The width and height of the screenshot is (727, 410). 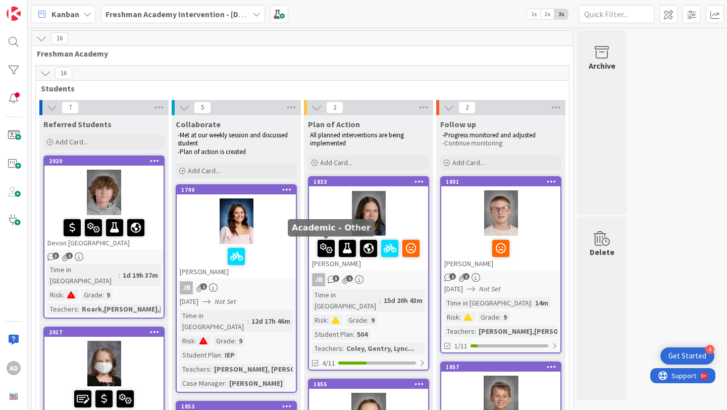 I want to click on div: Delete, so click(x=602, y=252).